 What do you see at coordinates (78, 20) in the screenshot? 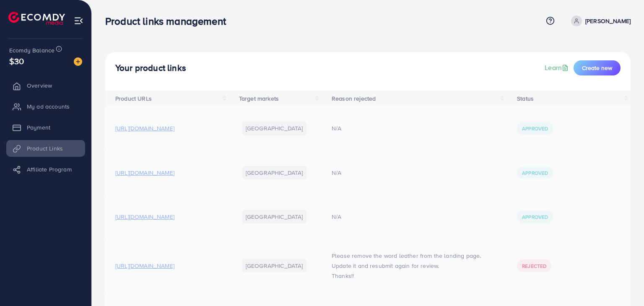
I see `img: menu` at bounding box center [78, 20].